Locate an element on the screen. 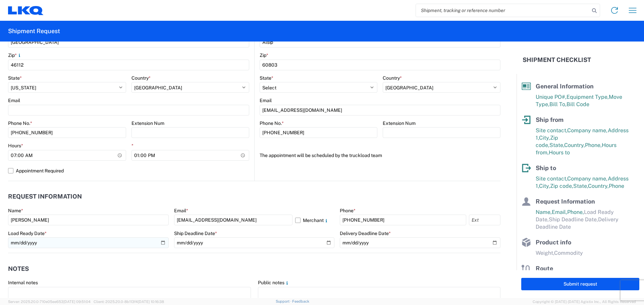  span: Ship Deadline Date, is located at coordinates (573, 219).